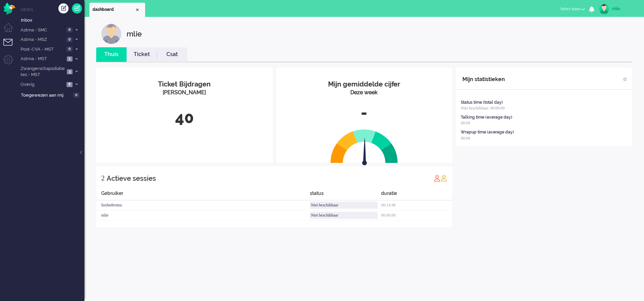 The width and height of the screenshot is (644, 301). What do you see at coordinates (486, 117) in the screenshot?
I see `div: Talking time (average day)` at bounding box center [486, 117].